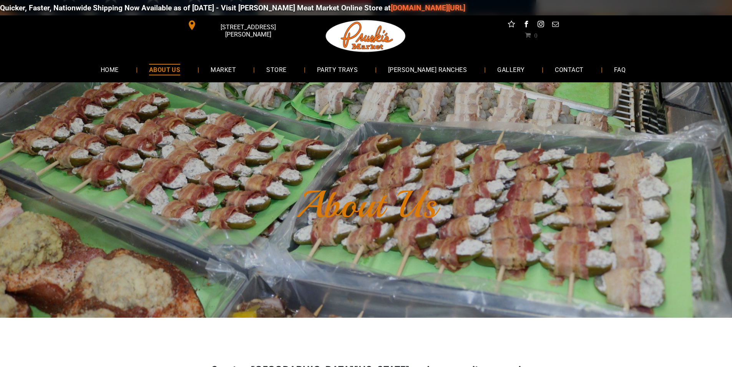  What do you see at coordinates (569, 69) in the screenshot?
I see `a: CONTACT` at bounding box center [569, 69].